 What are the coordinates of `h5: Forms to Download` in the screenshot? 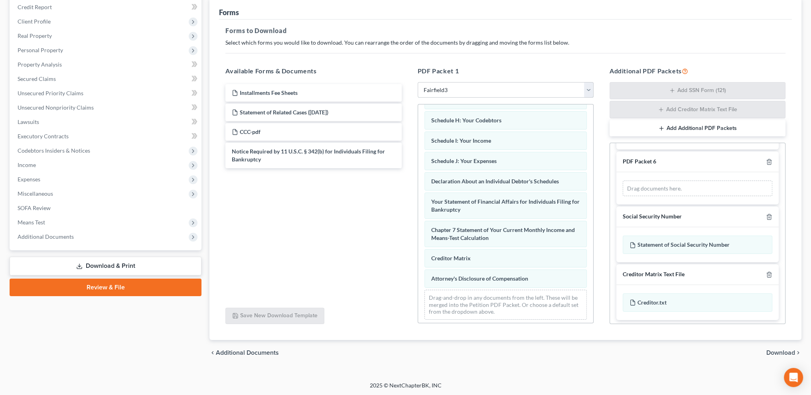 It's located at (506, 31).